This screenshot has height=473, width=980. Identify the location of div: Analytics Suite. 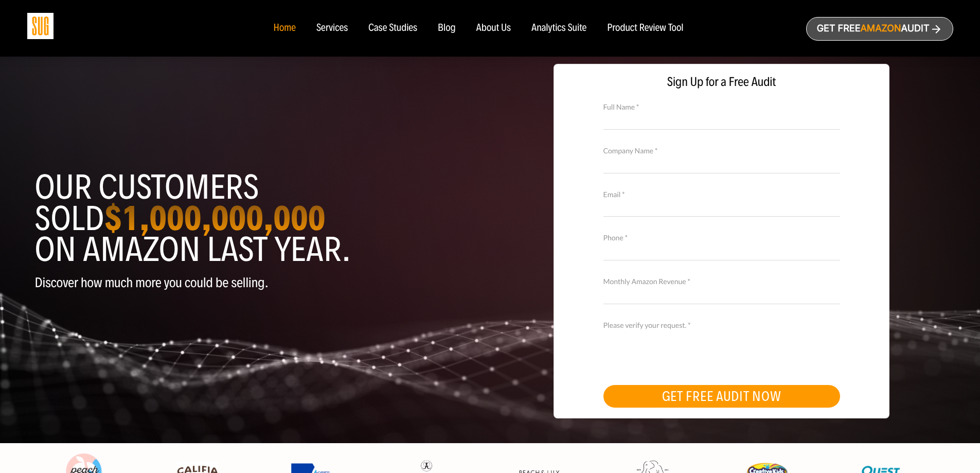
(559, 28).